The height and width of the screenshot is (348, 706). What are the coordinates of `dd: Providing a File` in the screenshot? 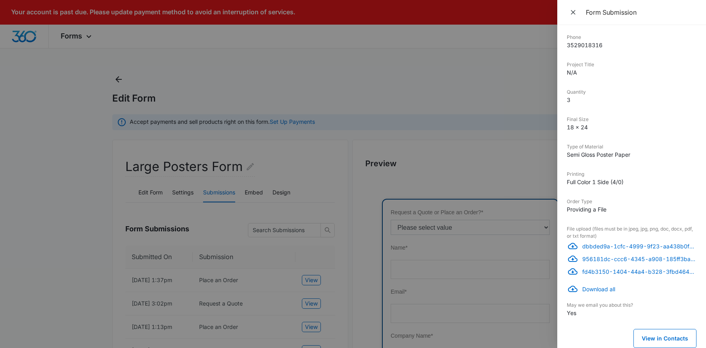 It's located at (631, 209).